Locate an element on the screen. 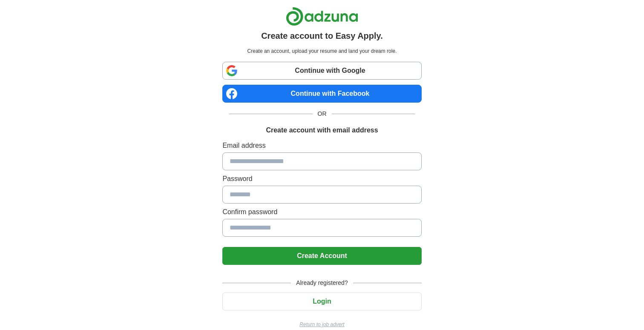 This screenshot has width=644, height=330. label: Confirm password is located at coordinates (321, 212).